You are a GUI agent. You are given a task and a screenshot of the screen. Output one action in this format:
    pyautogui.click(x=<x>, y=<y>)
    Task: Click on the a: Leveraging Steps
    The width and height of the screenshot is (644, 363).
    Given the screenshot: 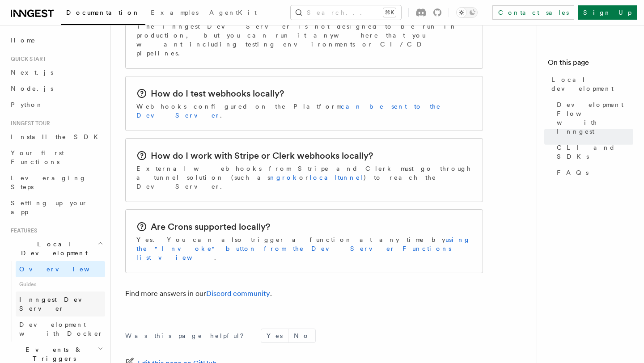 What is the action you would take?
    pyautogui.click(x=56, y=183)
    